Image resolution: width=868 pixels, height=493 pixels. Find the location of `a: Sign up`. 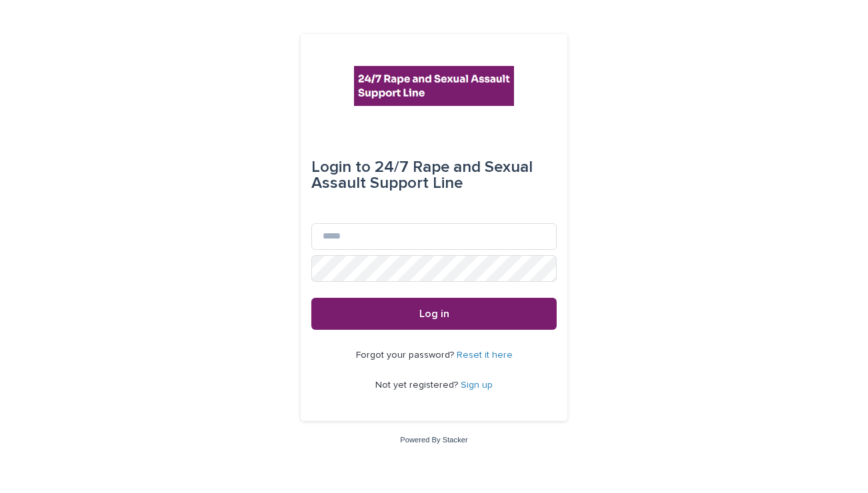

a: Sign up is located at coordinates (477, 385).